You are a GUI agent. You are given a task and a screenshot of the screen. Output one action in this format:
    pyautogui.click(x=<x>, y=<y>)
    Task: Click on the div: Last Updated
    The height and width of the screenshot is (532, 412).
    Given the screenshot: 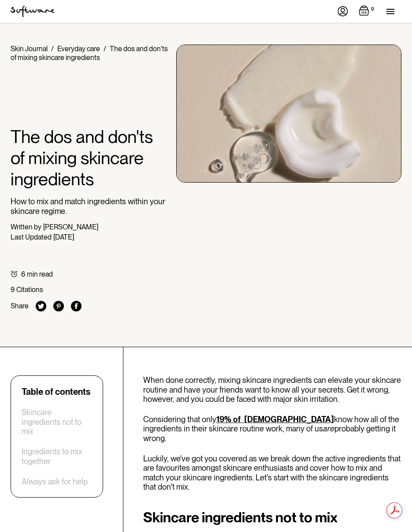 What is the action you would take?
    pyautogui.click(x=31, y=237)
    